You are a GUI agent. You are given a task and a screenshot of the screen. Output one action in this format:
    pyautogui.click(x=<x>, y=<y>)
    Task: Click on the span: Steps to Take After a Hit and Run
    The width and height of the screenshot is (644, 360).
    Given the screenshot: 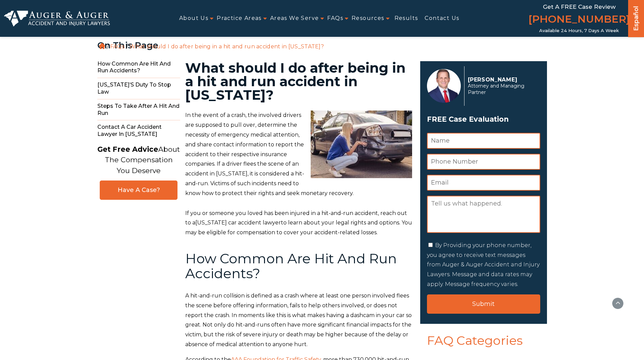 What is the action you would take?
    pyautogui.click(x=139, y=110)
    